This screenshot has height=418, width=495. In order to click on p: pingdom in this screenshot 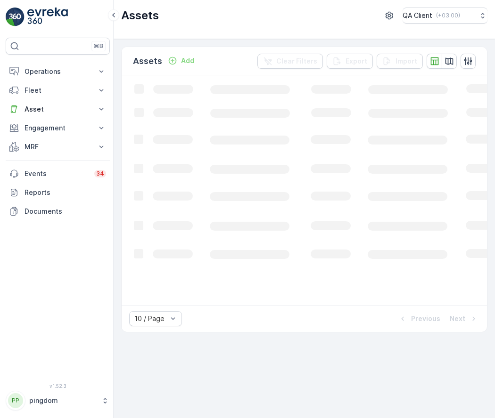, I will do `click(63, 401)`.